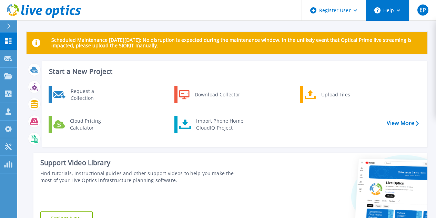  I want to click on div: Find tutorials, instructional guides and other support videos to help you make the most of your L..., so click(143, 177).